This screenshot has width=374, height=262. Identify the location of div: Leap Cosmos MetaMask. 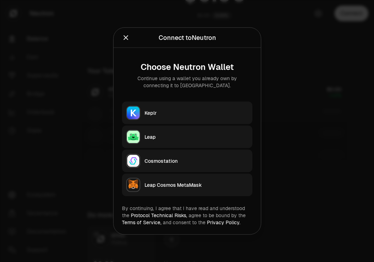
(197, 185).